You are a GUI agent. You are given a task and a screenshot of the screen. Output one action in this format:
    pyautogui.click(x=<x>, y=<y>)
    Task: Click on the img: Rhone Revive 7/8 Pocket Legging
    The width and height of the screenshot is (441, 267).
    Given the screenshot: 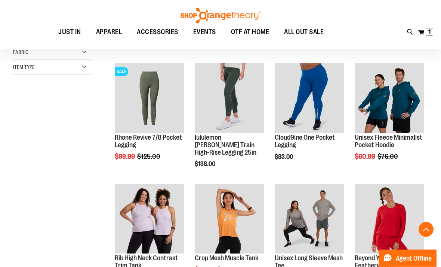 What is the action you would take?
    pyautogui.click(x=150, y=98)
    